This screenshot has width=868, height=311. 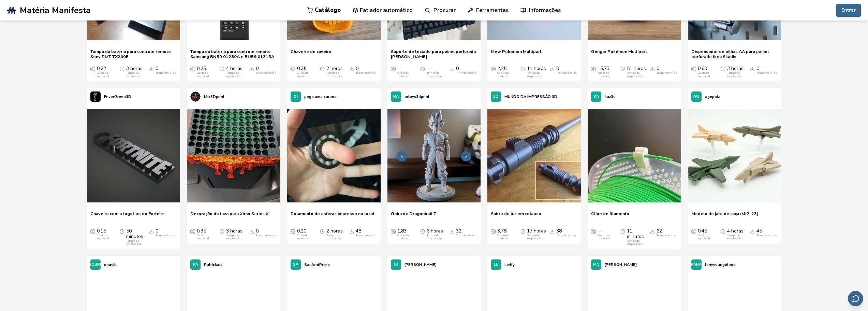 What do you see at coordinates (492, 10) in the screenshot?
I see `font: Ferramentas` at bounding box center [492, 10].